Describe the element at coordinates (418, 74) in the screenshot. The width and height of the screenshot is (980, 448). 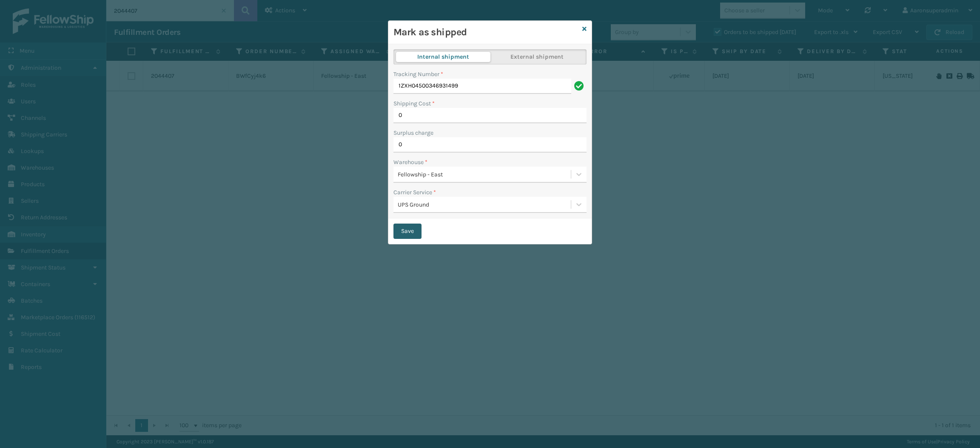
I see `label: Tracking Number` at that location.